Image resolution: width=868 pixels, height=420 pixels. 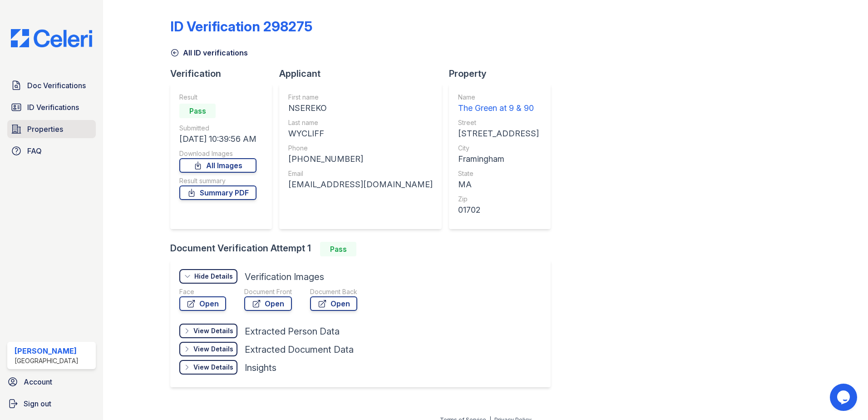 What do you see at coordinates (364, 249) in the screenshot?
I see `div: Document Verification Attempt 1` at bounding box center [364, 249].